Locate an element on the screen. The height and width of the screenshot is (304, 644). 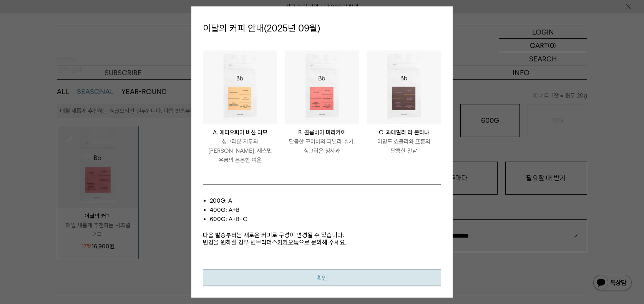
p: C. 과테말라 라 몬타냐 is located at coordinates (404, 132).